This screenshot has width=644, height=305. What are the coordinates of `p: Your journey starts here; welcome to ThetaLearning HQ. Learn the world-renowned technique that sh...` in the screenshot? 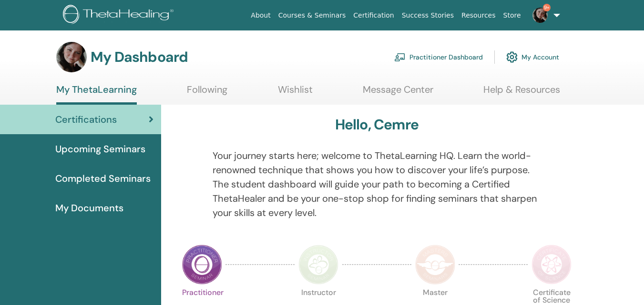 It's located at (377, 184).